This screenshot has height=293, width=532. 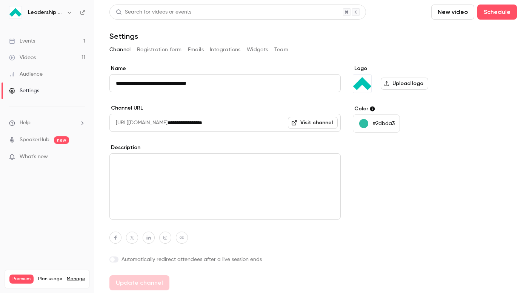 What do you see at coordinates (34, 157) in the screenshot?
I see `span: What's new` at bounding box center [34, 157].